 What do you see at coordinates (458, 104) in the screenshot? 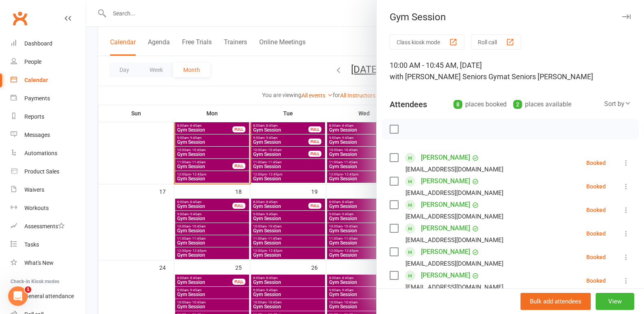
I see `div: 8` at bounding box center [458, 104].